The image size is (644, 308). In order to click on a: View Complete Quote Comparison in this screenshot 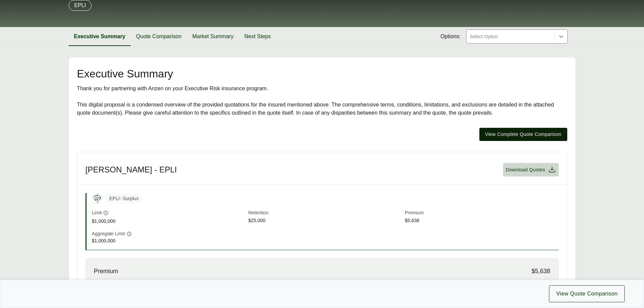, I will do `click(523, 134)`.